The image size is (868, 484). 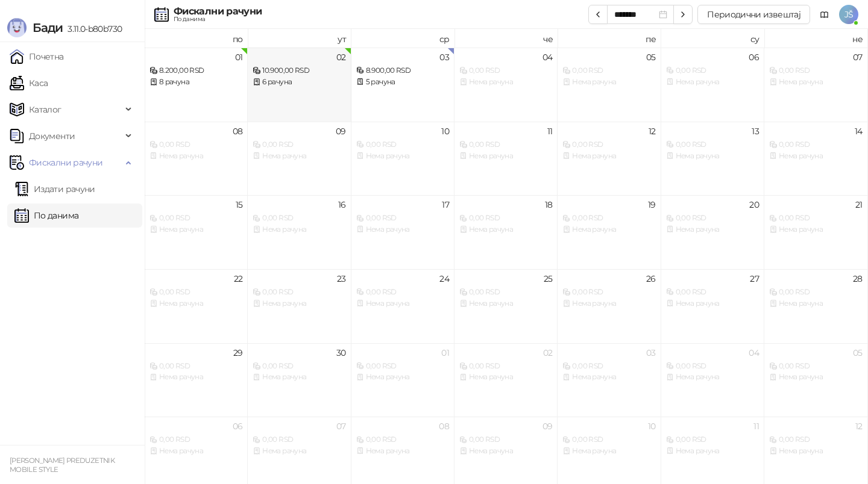 I want to click on span: Документи, so click(x=52, y=136).